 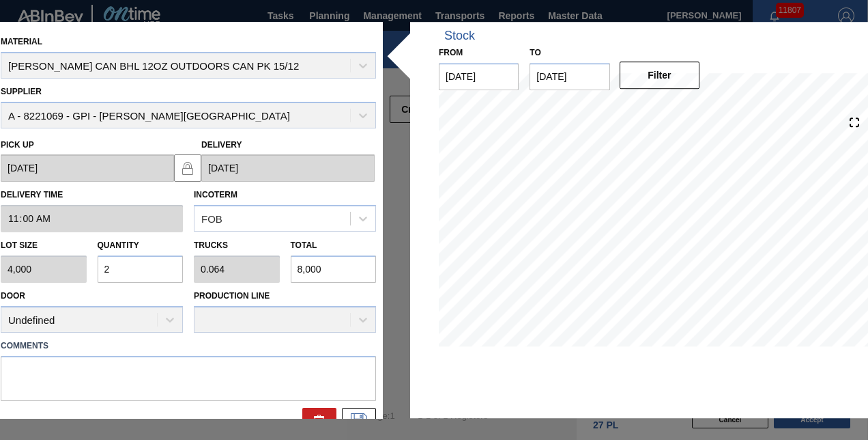 I want to click on label: Total, so click(x=303, y=245).